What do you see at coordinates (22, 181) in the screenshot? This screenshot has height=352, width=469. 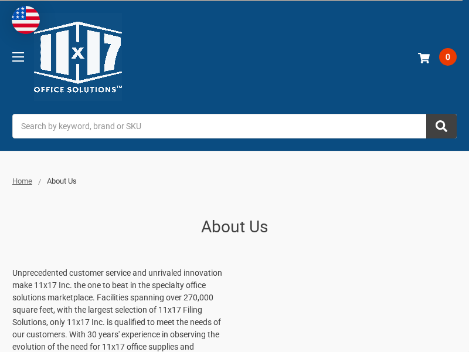 I see `a: Home` at bounding box center [22, 181].